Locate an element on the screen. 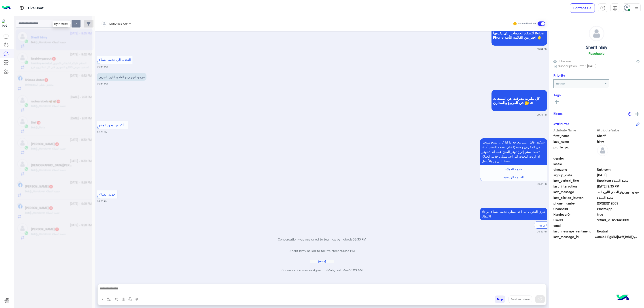 The height and width of the screenshot is (308, 644). p: 3/10/2025, 9:34 PM is located at coordinates (122, 77).